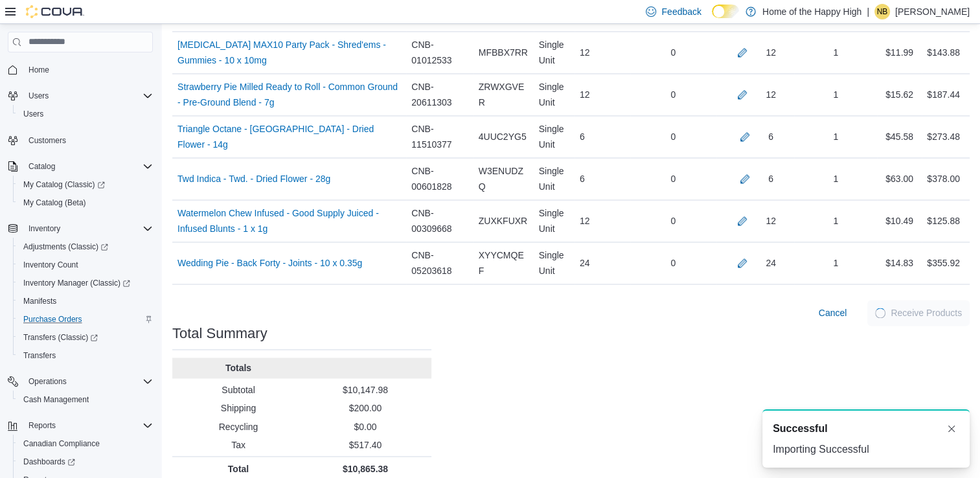  What do you see at coordinates (62, 444) in the screenshot?
I see `span: Canadian Compliance` at bounding box center [62, 444].